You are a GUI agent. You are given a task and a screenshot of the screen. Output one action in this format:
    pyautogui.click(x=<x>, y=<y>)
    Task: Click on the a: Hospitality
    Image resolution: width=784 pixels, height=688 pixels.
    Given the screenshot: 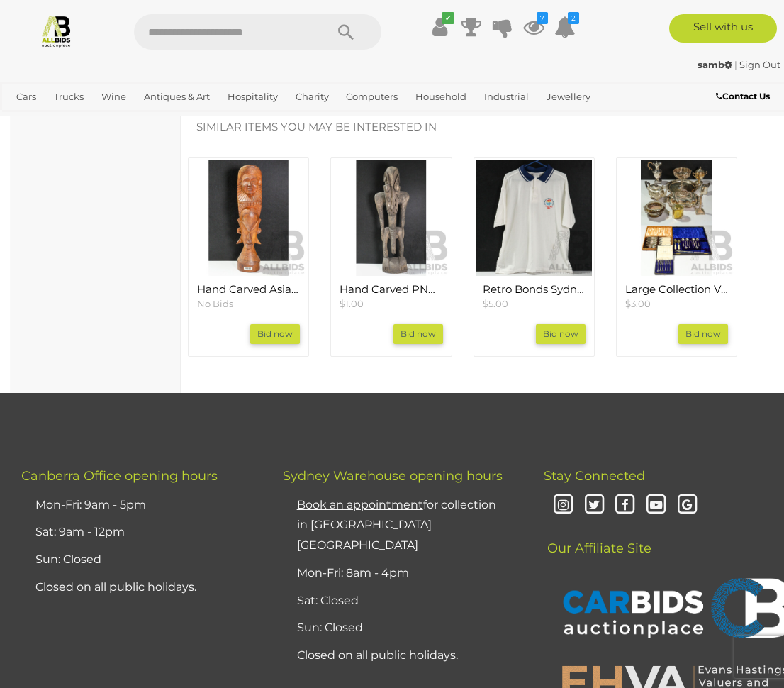 What is the action you would take?
    pyautogui.click(x=252, y=97)
    